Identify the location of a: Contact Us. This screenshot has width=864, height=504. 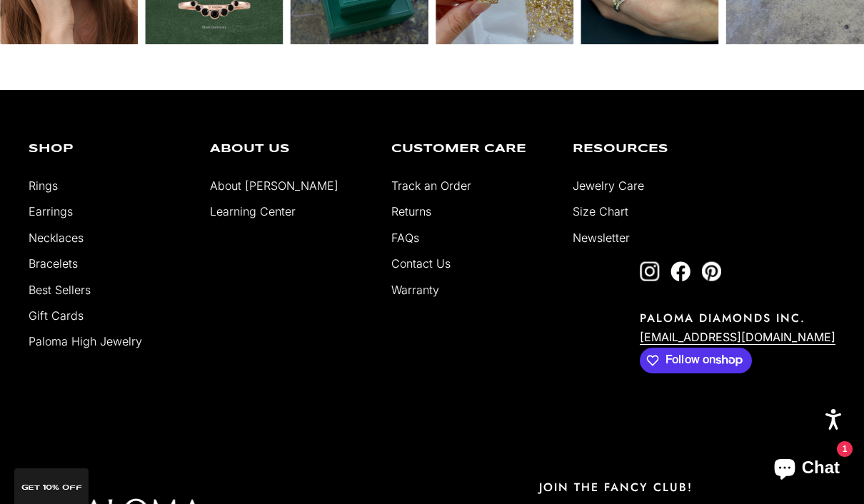
(421, 263).